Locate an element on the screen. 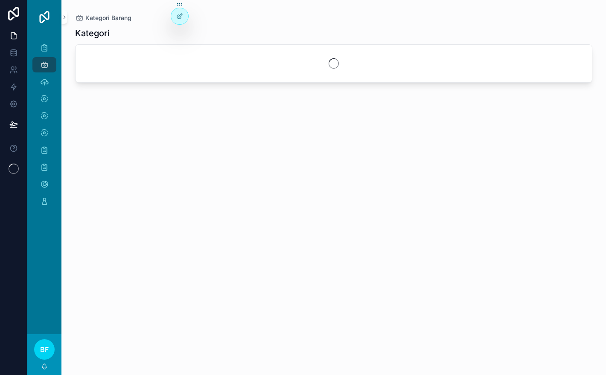 The image size is (606, 375). span: Kategori Barang is located at coordinates (108, 18).